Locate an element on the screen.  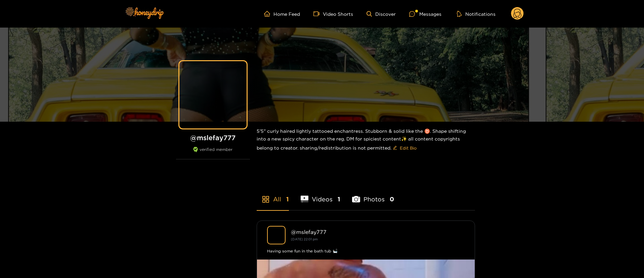
span: appstore is located at coordinates (266, 199).